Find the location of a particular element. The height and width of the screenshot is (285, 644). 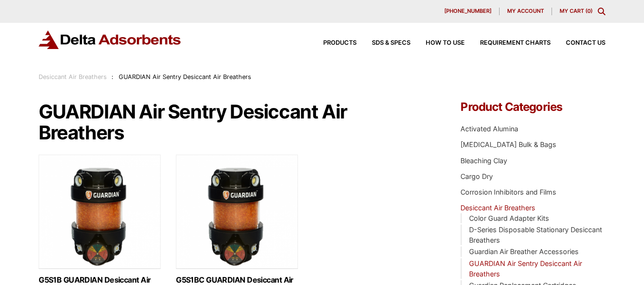

div: Toggle Modal Content is located at coordinates (602, 12).